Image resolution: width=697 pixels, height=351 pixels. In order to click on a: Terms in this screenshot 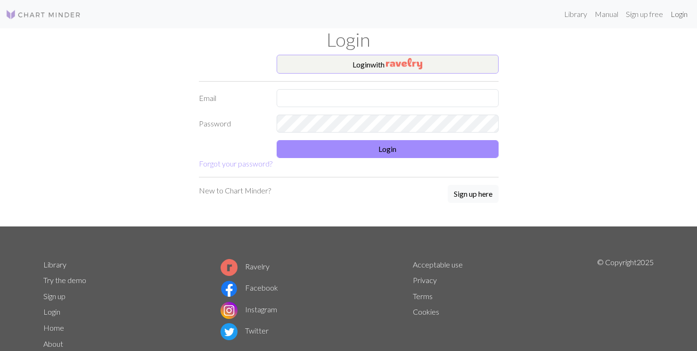, I will do `click(423, 295)`.